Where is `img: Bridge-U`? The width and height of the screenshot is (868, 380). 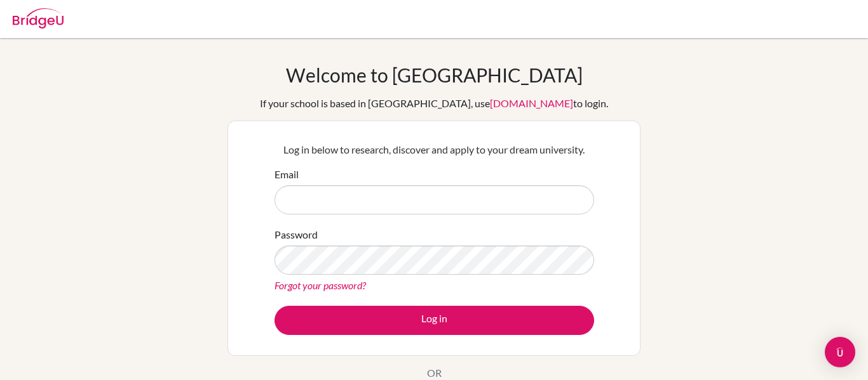
img: Bridge-U is located at coordinates (38, 18).